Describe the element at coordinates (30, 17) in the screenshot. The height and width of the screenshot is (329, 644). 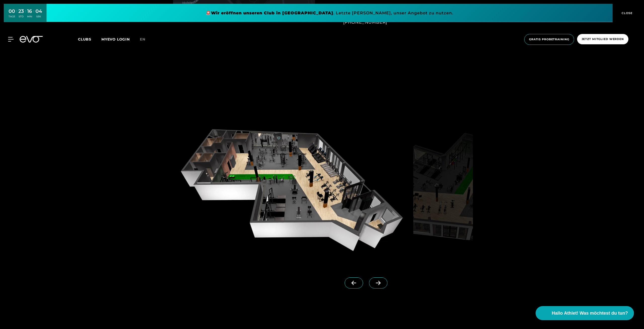
I see `div: MIN` at that location.